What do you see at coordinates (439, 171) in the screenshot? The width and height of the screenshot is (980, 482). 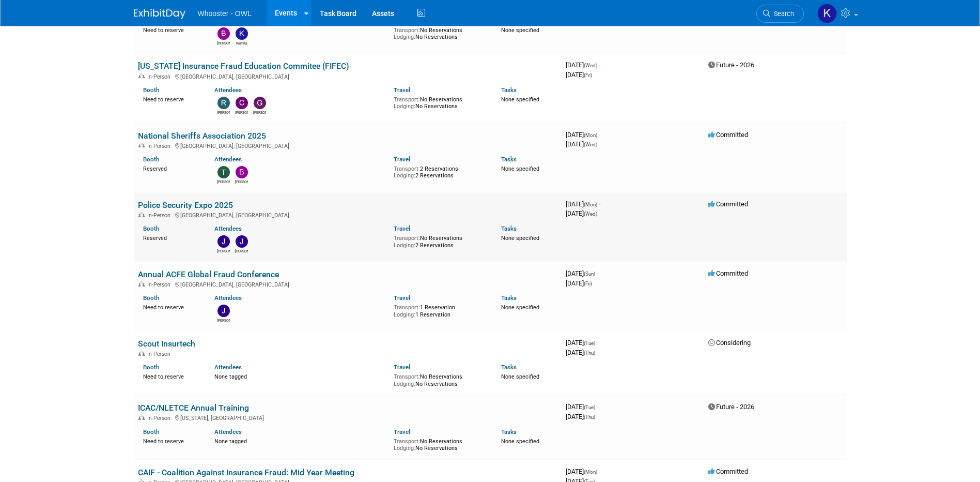 I see `div: 2 Reservations 2 Reservations` at bounding box center [439, 171].